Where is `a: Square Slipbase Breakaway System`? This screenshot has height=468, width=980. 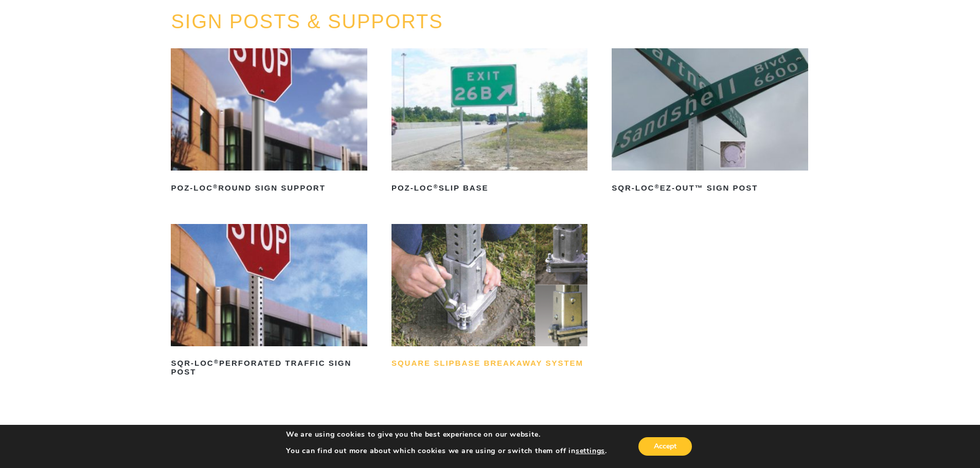
a: Square Slipbase Breakaway System is located at coordinates (489, 298).